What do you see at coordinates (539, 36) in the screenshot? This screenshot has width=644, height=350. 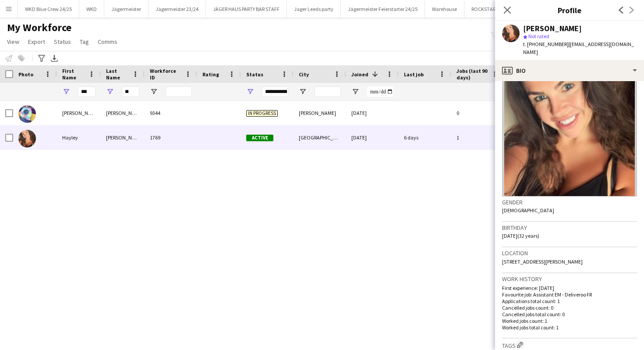 I see `span: Not rated` at bounding box center [539, 36].